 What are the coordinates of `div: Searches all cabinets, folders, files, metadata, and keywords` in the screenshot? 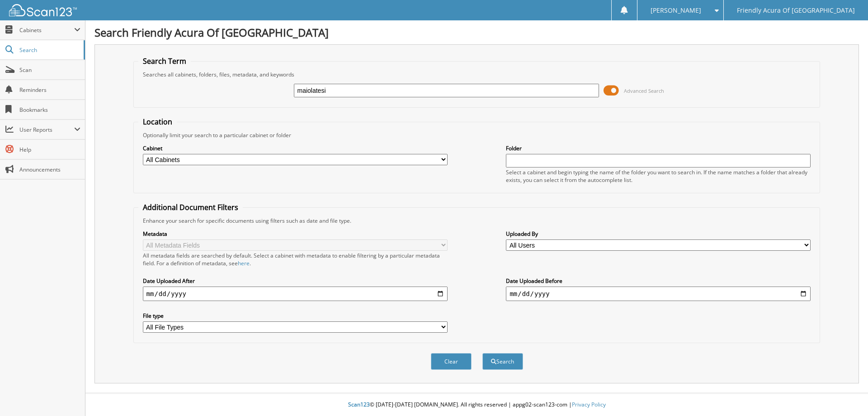 It's located at (477, 74).